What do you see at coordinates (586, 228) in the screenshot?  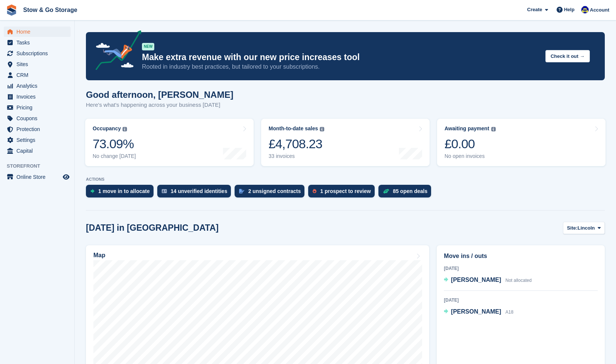 I see `span: Lincoln` at bounding box center [586, 228].